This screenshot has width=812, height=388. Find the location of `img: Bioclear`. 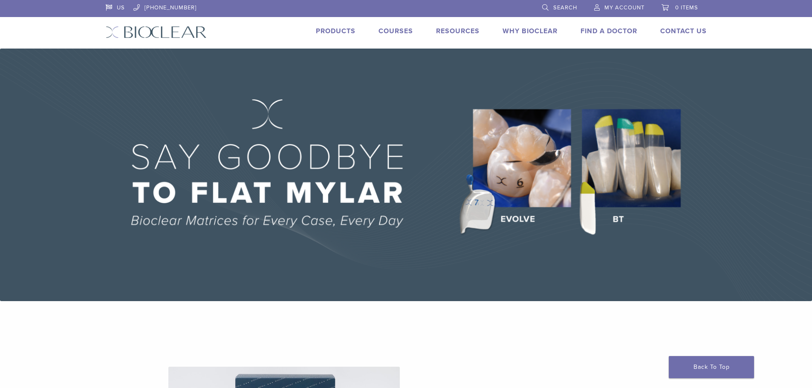

img: Bioclear is located at coordinates (156, 32).